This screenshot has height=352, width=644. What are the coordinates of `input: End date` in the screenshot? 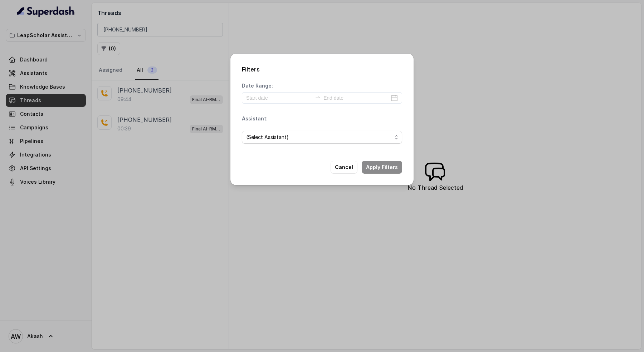 It's located at (356, 98).